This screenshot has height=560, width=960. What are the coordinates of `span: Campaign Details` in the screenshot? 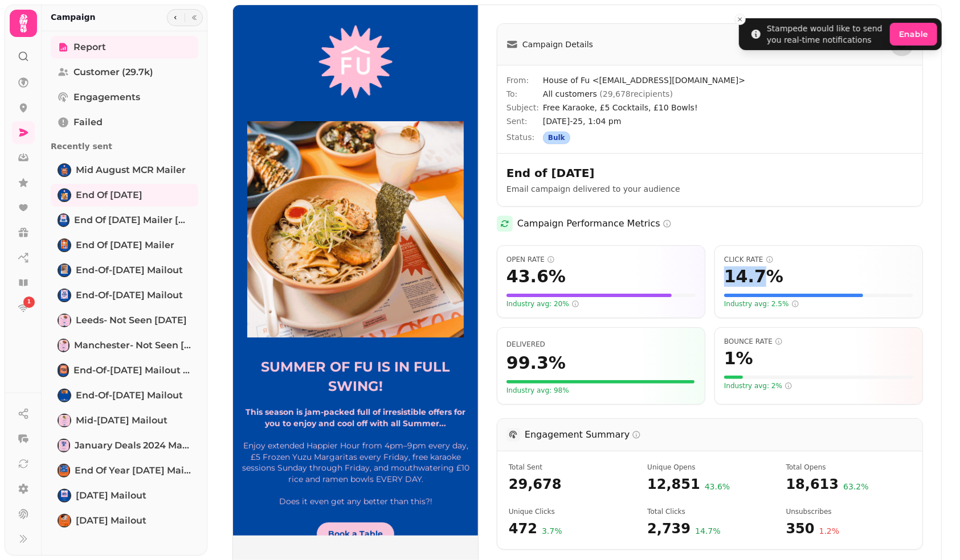 It's located at (558, 44).